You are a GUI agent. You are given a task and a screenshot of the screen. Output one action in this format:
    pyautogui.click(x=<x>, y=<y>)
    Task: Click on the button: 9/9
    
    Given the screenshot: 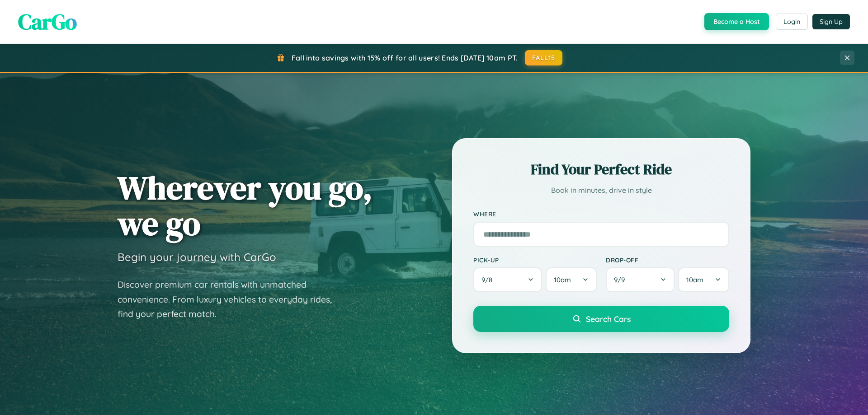 What is the action you would take?
    pyautogui.click(x=640, y=280)
    